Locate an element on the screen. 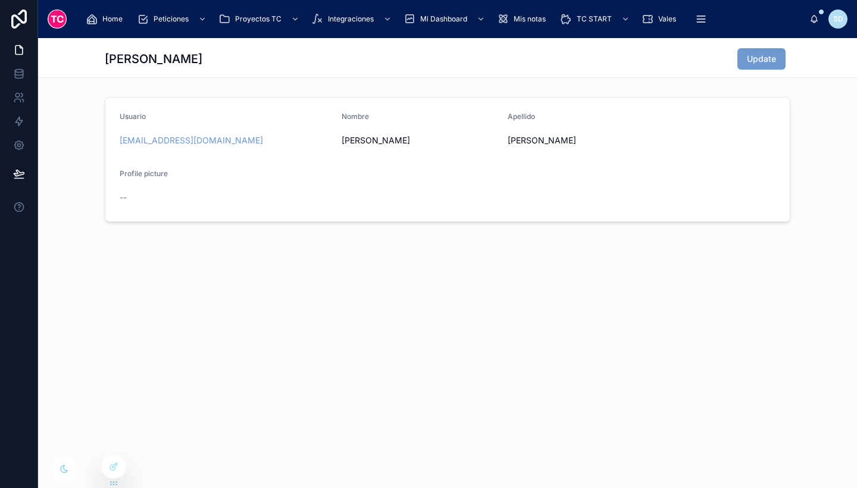 The width and height of the screenshot is (857, 488). span: Apellido is located at coordinates (522, 116).